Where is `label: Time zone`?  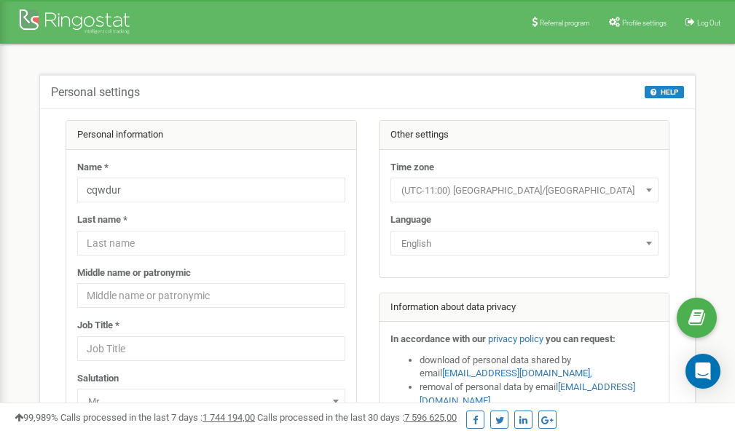
label: Time zone is located at coordinates (412, 168).